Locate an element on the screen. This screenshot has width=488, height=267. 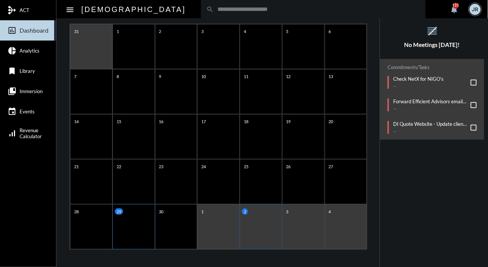
p: 28 is located at coordinates (76, 212).